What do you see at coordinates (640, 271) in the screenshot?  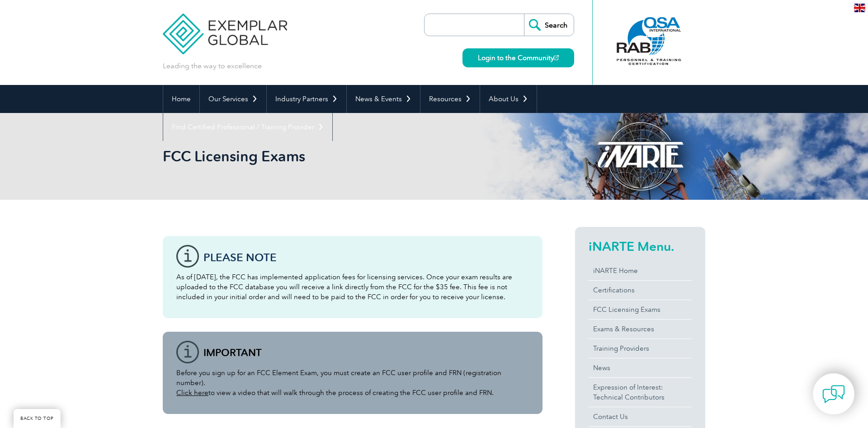 I see `a: iNARTE Home` at bounding box center [640, 271].